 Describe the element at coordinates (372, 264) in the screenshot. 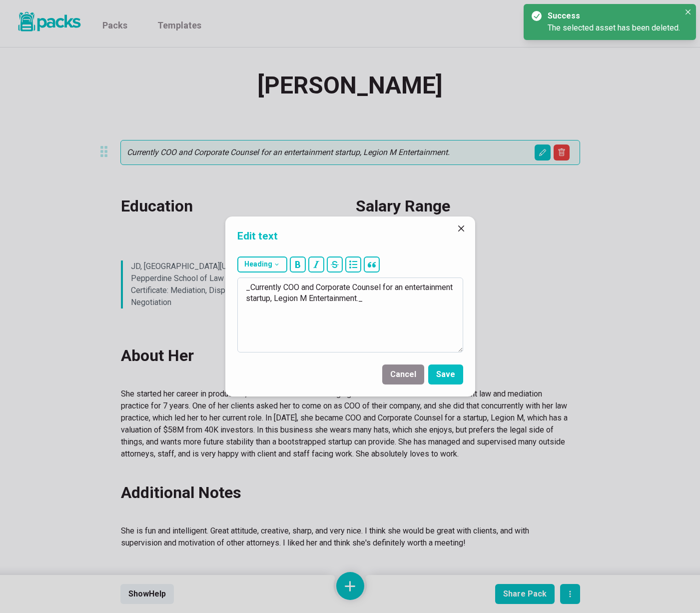

I see `button: block quote` at that location.